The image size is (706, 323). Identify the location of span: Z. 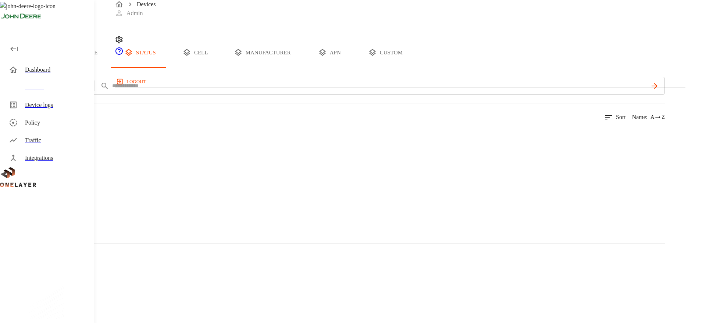
(663, 117).